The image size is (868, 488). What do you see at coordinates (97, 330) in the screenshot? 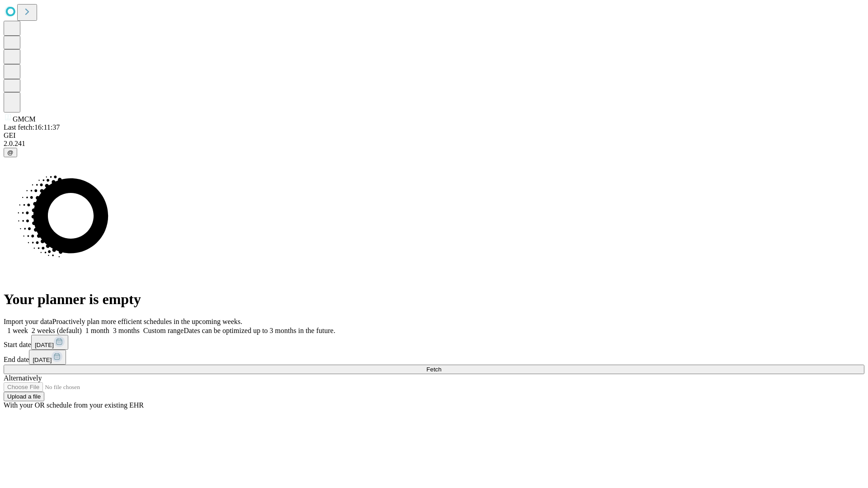
I see `span: 1 month` at bounding box center [97, 330].